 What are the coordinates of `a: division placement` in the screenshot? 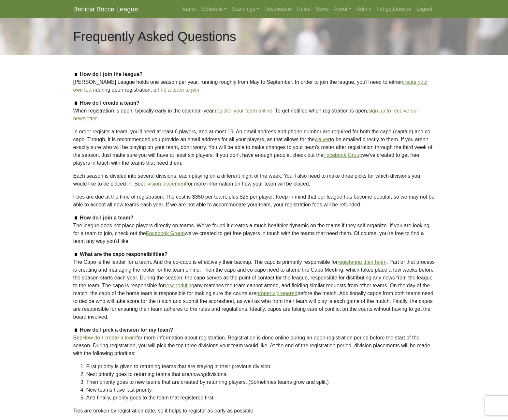 It's located at (165, 184).